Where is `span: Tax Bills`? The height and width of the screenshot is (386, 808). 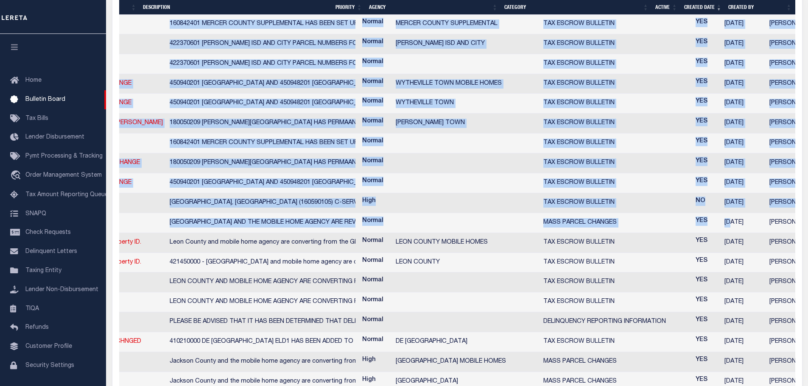 span: Tax Bills is located at coordinates (37, 119).